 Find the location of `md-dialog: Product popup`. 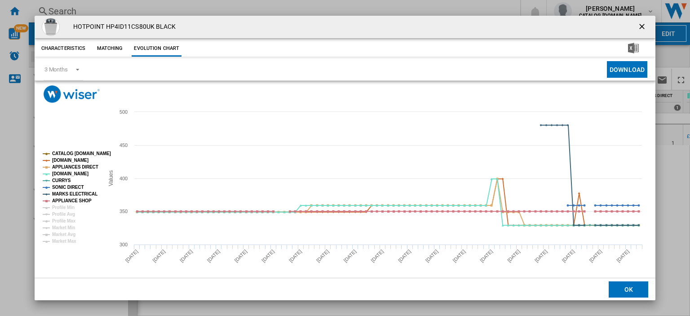

md-dialog: Product popup is located at coordinates (345, 158).